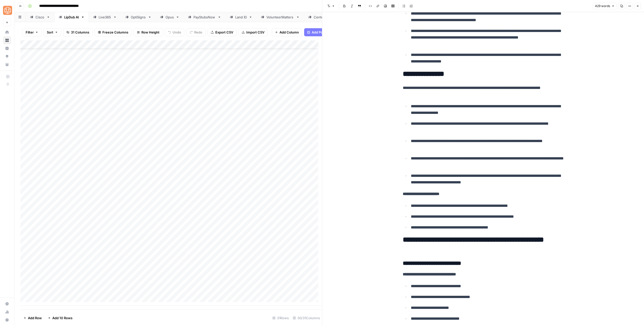  I want to click on a: Live365, so click(105, 17).